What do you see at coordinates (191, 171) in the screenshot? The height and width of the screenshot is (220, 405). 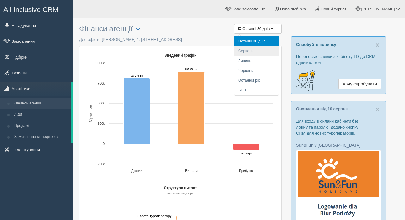 I see `text: Витрати` at bounding box center [191, 171].